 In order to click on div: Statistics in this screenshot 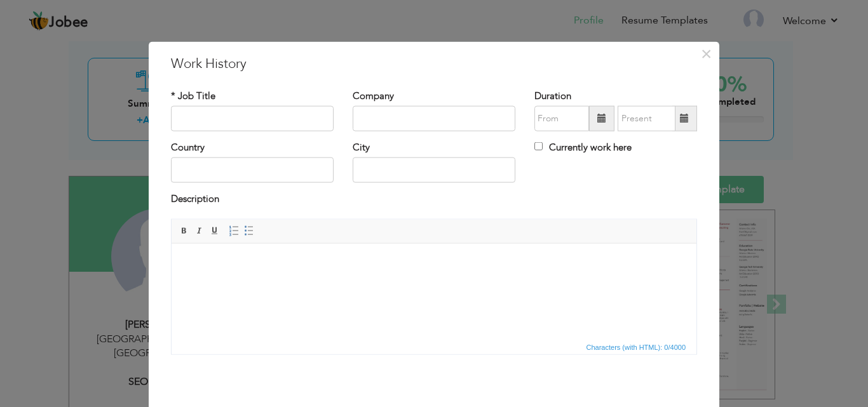, I will do `click(637, 347)`.